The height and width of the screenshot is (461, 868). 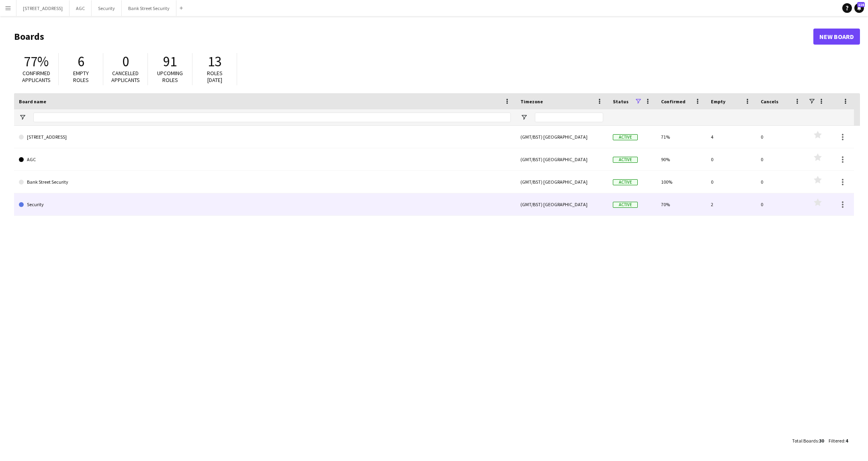 What do you see at coordinates (769, 101) in the screenshot?
I see `span: Cancels` at bounding box center [769, 101].